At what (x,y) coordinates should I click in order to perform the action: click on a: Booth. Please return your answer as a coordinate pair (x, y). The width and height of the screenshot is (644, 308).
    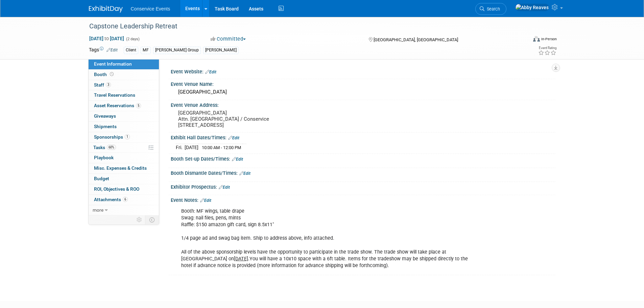
    Looking at the image, I should click on (124, 75).